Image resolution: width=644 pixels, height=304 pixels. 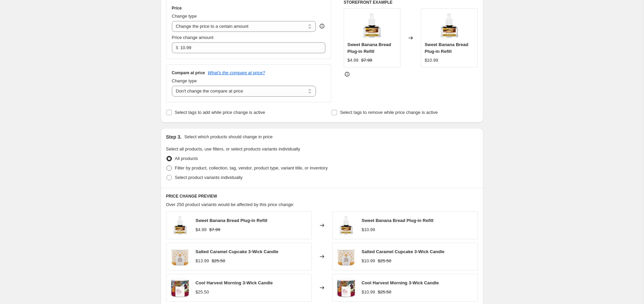 I want to click on span: Select tags to remove while price change is active, so click(x=389, y=112).